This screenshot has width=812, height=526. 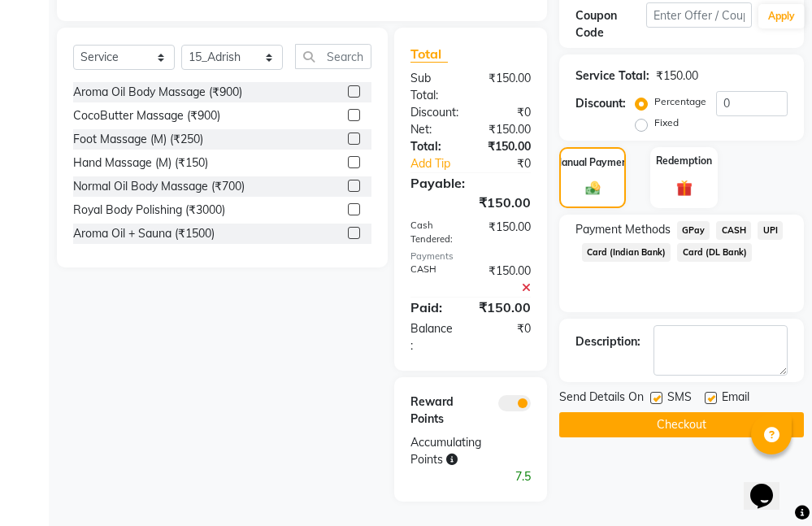 What do you see at coordinates (159, 186) in the screenshot?
I see `div: Normal Oil Body Massage (₹700)` at bounding box center [159, 186].